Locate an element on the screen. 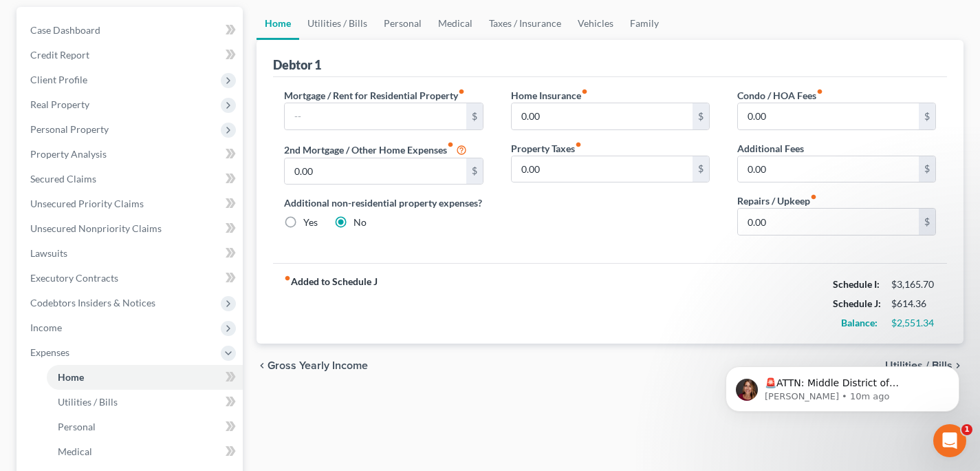 This screenshot has height=471, width=980. a: Family is located at coordinates (644, 24).